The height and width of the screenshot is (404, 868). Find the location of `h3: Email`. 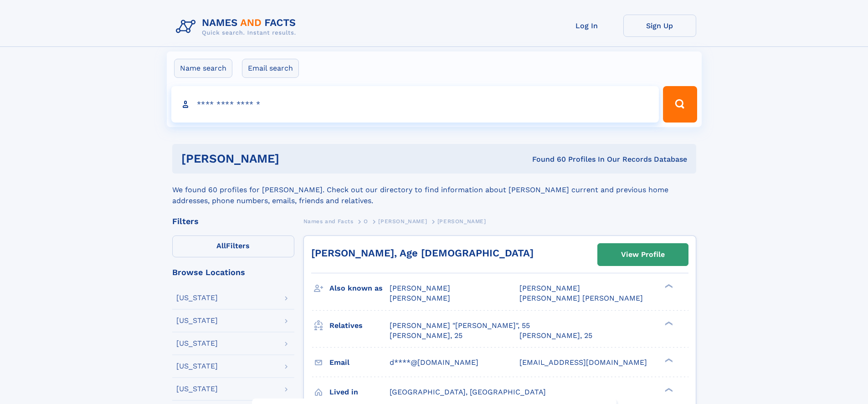

h3: Email is located at coordinates (360, 363).